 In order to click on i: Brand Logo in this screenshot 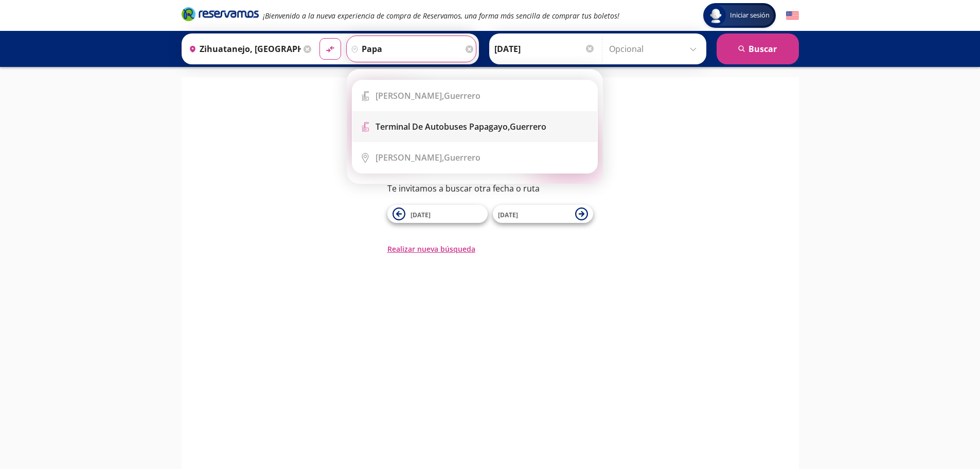, I will do `click(220, 14)`.